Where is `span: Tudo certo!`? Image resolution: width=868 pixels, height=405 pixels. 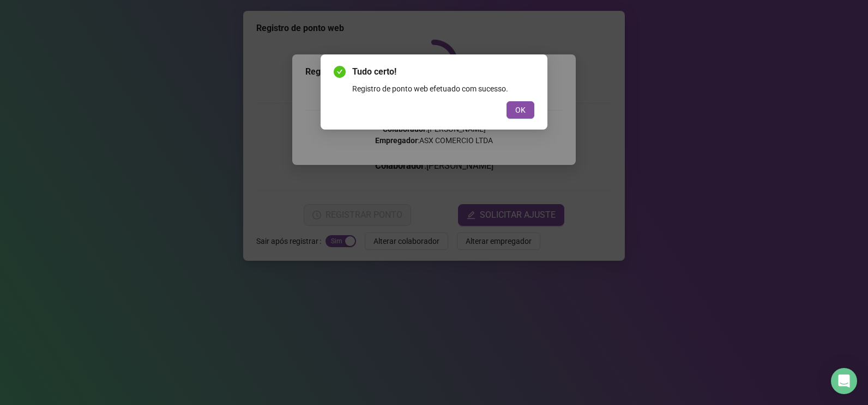 span: Tudo certo! is located at coordinates (444, 72).